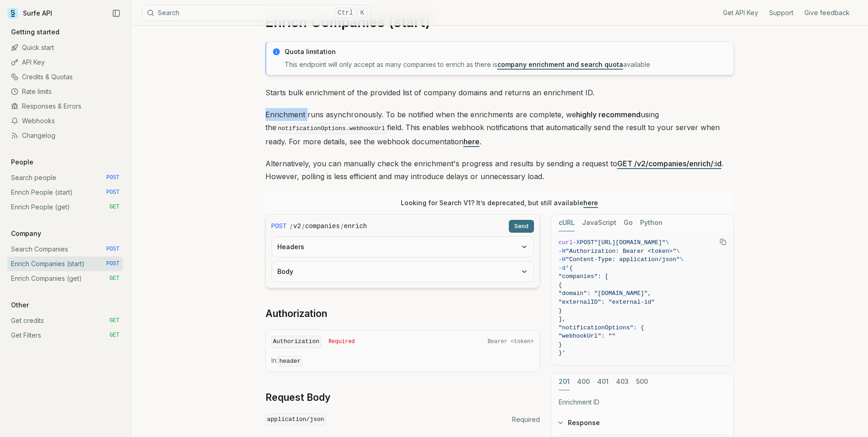 This screenshot has height=437, width=868. I want to click on button: 400, so click(584, 381).